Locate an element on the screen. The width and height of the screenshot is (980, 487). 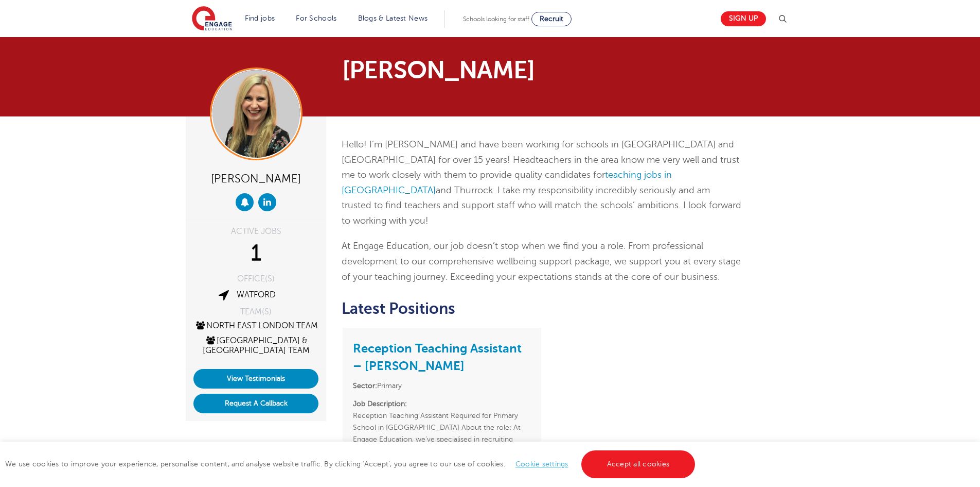
a: Blogs & Latest News is located at coordinates (393, 18).